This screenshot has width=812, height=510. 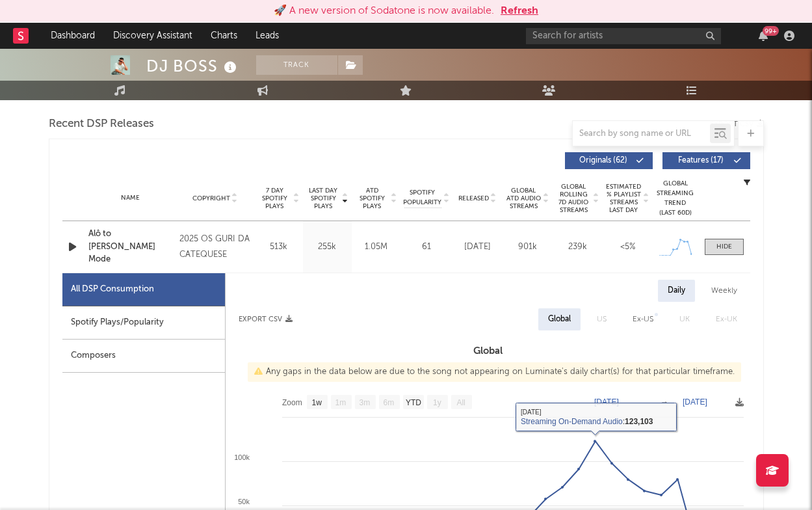 What do you see at coordinates (577, 247) in the screenshot?
I see `div: 239k` at bounding box center [577, 247].